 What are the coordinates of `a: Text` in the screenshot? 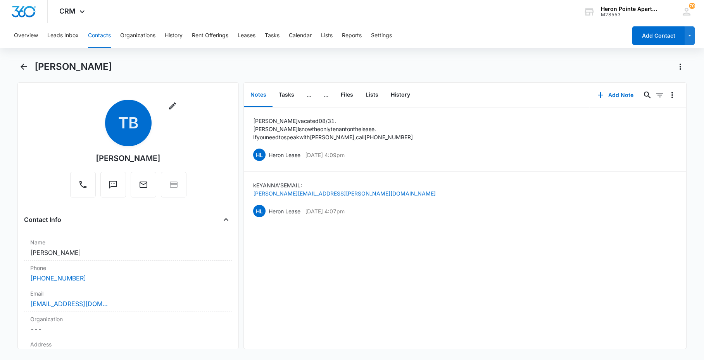 It's located at (113, 187).